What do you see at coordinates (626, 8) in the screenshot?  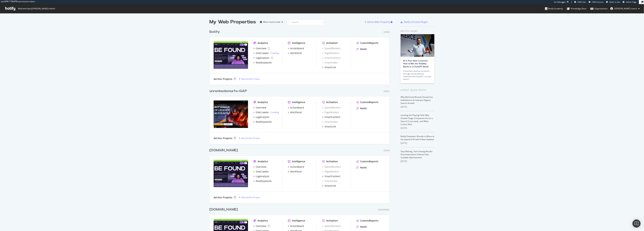 I see `span: emmanuel.riviere` at bounding box center [626, 8].